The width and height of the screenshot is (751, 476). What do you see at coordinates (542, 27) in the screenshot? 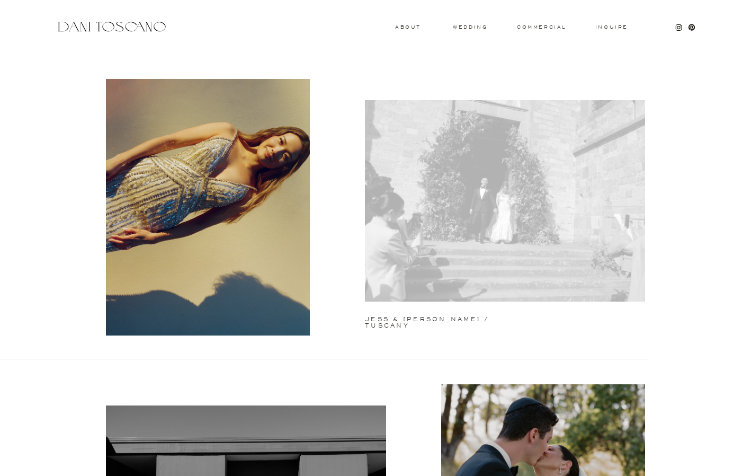
I see `h3: commercial` at bounding box center [542, 27].